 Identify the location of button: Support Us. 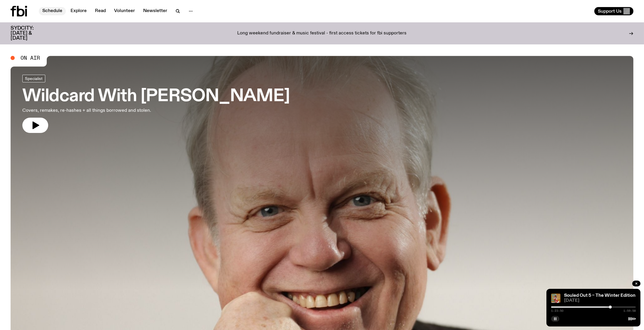
(614, 11).